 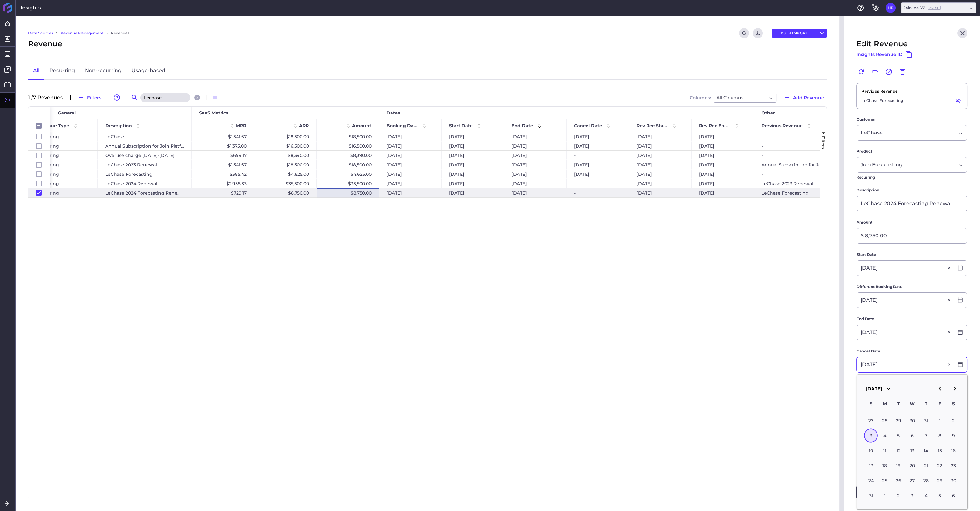 I want to click on div: Choose Thursday, August 28th, 2025, so click(x=926, y=481).